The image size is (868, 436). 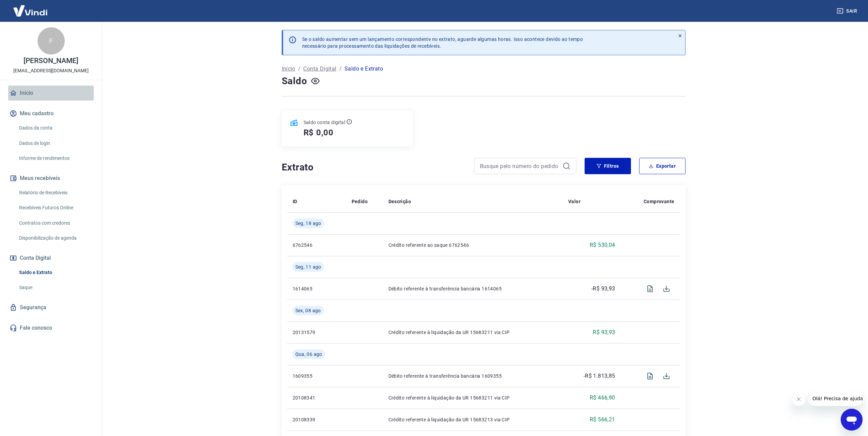 I want to click on p: Saldo conta digital, so click(x=324, y=123).